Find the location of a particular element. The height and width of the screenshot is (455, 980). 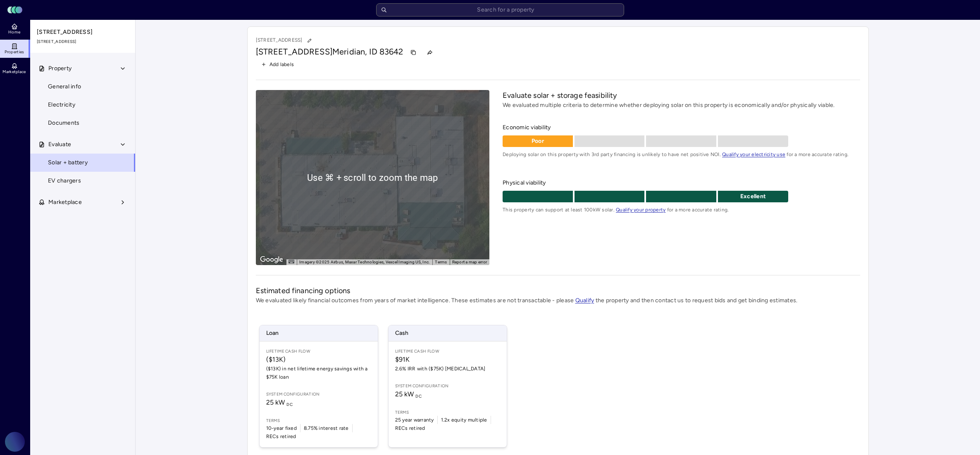

span: Add labels is located at coordinates (282, 64).